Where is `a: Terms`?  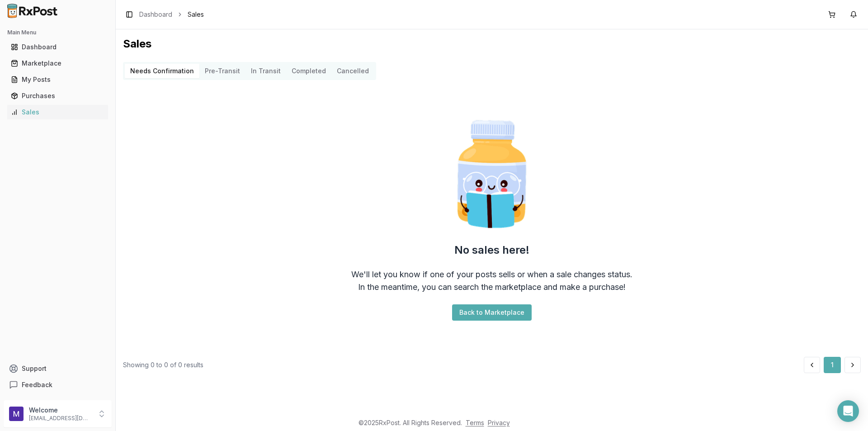 a: Terms is located at coordinates (475, 422).